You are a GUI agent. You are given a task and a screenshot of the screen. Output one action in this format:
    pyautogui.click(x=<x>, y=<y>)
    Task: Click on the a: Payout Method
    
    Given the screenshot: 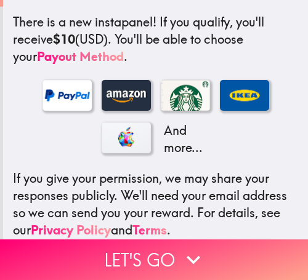 What is the action you would take?
    pyautogui.click(x=80, y=56)
    